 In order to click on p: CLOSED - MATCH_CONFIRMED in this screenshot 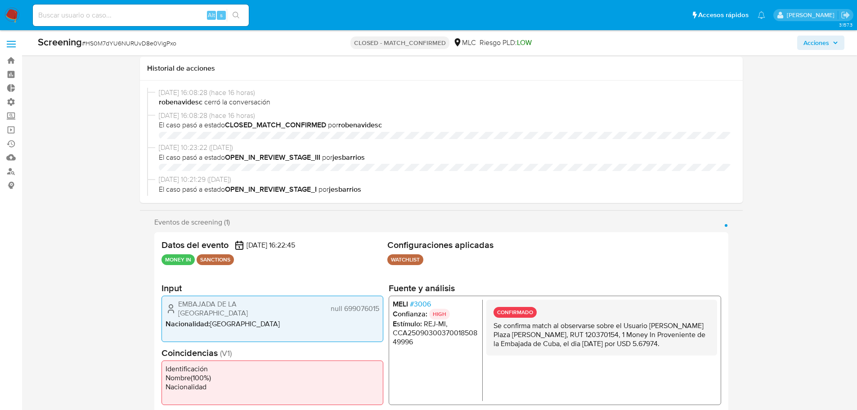, I will do `click(400, 43)`.